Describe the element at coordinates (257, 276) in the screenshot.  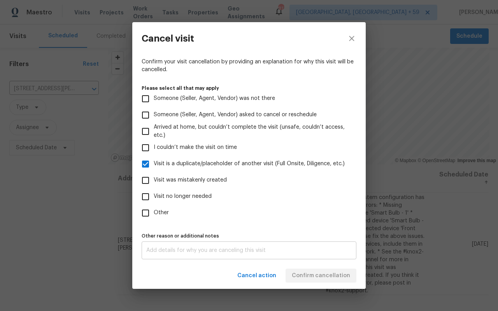
I see `span: Cancel action` at that location.